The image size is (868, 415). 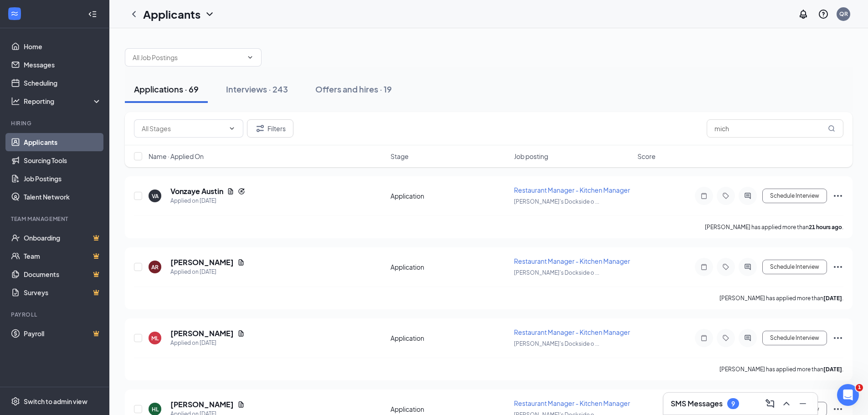 What do you see at coordinates (155, 267) in the screenshot?
I see `div: AR` at bounding box center [155, 267].